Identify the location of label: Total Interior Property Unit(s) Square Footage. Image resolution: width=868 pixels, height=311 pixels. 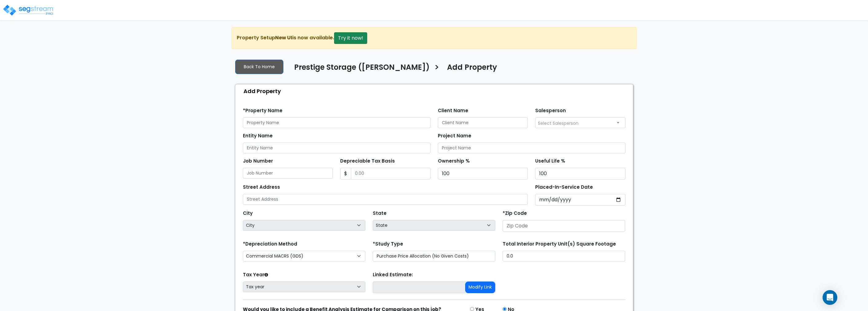
(559, 244).